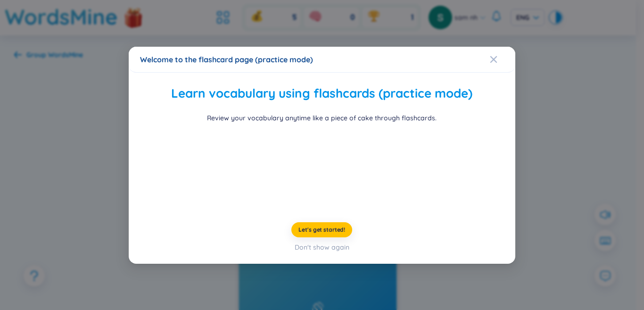 The width and height of the screenshot is (644, 310). Describe the element at coordinates (322, 117) in the screenshot. I see `div: Review your vocabulary anytime like a piece of cake through flashcards.` at that location.